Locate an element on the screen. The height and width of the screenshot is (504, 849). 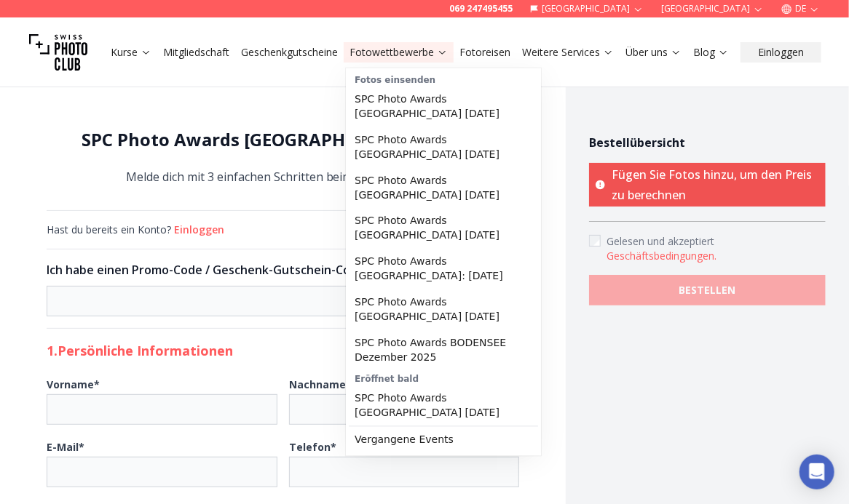
div: Open Intercom Messenger is located at coordinates (817, 472).